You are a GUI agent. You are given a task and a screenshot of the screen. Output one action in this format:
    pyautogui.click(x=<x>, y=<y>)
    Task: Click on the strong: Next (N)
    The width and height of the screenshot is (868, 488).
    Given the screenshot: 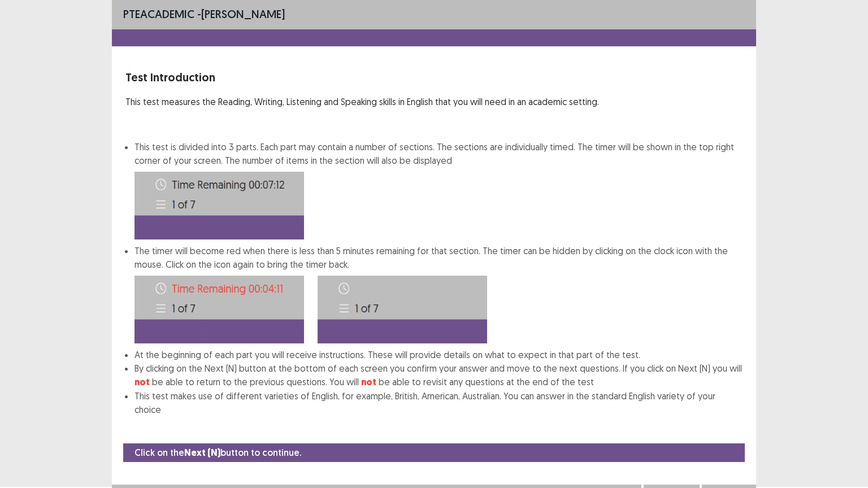 What is the action you would take?
    pyautogui.click(x=203, y=452)
    